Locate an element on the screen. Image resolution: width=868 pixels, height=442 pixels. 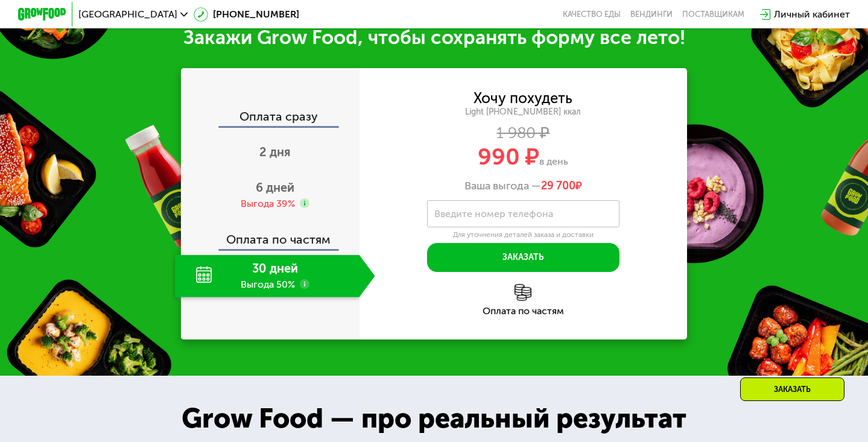
span: 2 дня is located at coordinates (275, 152).